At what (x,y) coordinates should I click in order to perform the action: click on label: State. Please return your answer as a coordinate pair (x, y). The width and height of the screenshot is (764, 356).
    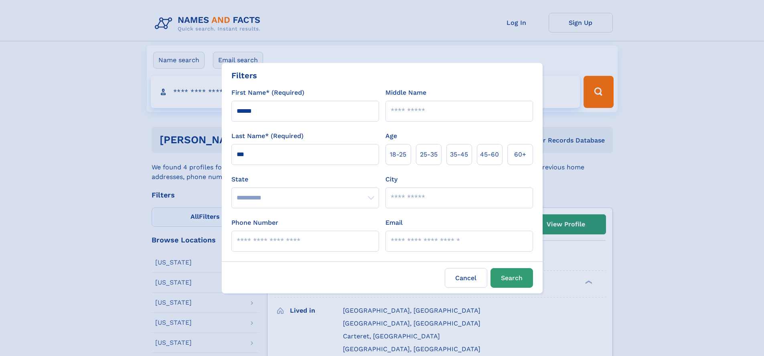
    Looking at the image, I should click on (305, 179).